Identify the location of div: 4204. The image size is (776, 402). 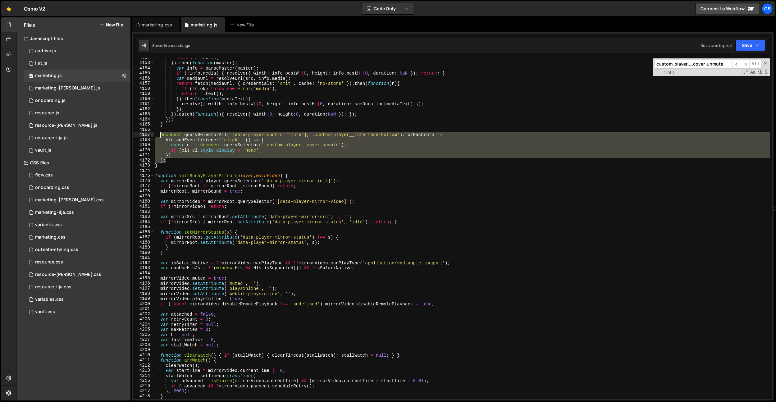
(143, 324).